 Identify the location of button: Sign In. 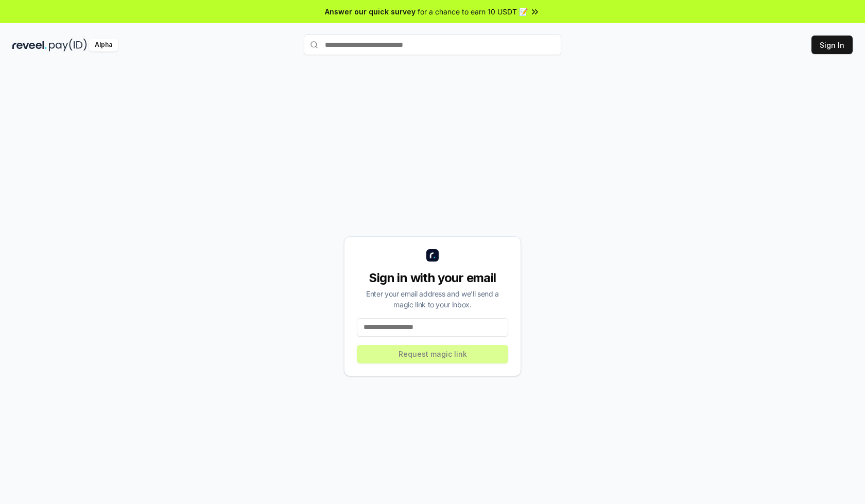
(832, 45).